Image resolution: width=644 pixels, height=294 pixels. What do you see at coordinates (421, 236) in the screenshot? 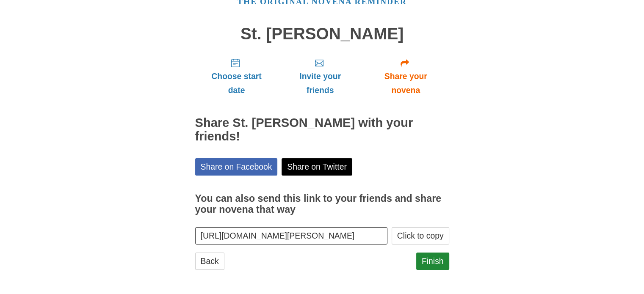
I see `button: Click to copy` at bounding box center [421, 236].